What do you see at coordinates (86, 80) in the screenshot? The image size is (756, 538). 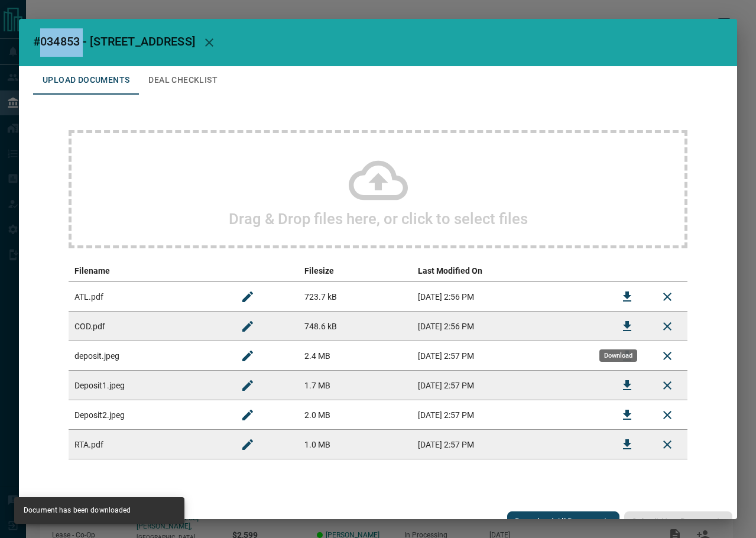 I see `button: Upload Documents` at bounding box center [86, 80].